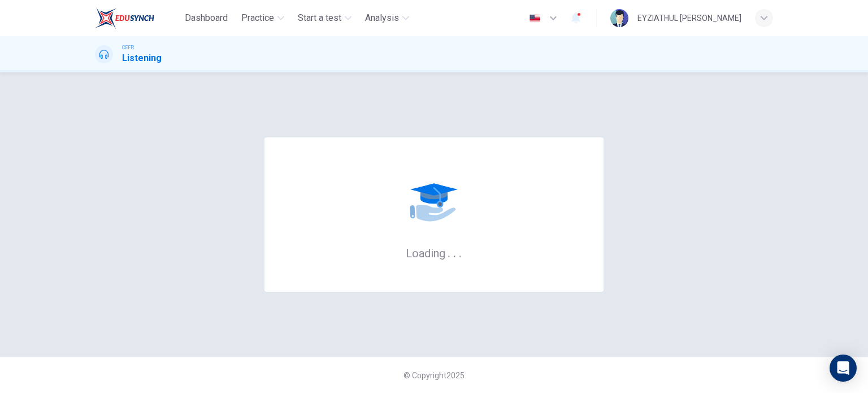  I want to click on div: Open Intercom Messenger, so click(844, 368).